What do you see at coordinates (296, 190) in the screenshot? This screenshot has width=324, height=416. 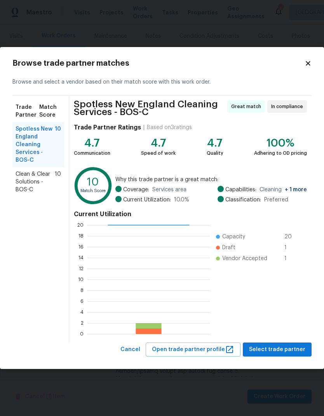 I see `span: + 1 more` at bounding box center [296, 190].